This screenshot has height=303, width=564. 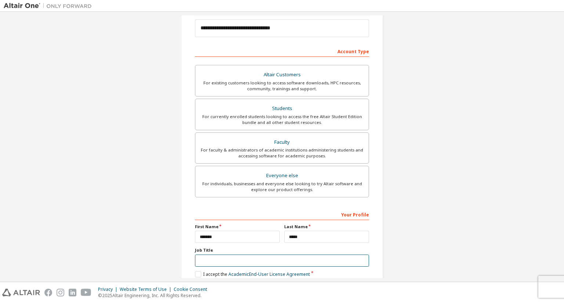 I want to click on label: Job Title, so click(x=282, y=251).